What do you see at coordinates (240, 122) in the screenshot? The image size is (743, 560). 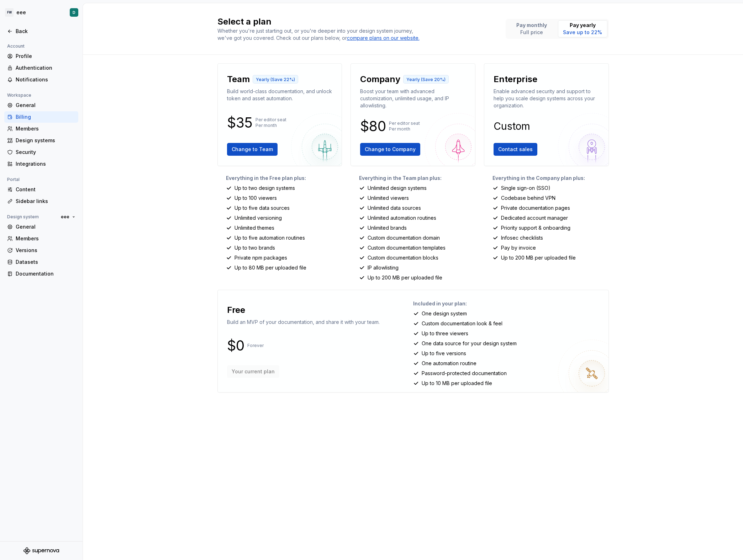 I see `p: $35` at bounding box center [240, 122].